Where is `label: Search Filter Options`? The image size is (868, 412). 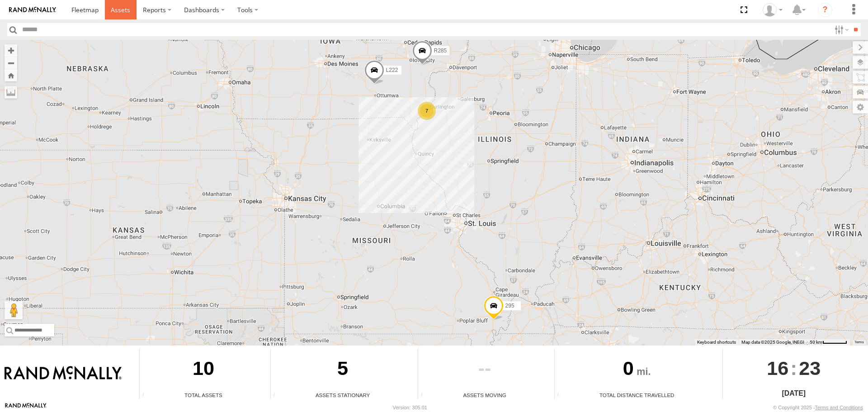
label: Search Filter Options is located at coordinates (841, 29).